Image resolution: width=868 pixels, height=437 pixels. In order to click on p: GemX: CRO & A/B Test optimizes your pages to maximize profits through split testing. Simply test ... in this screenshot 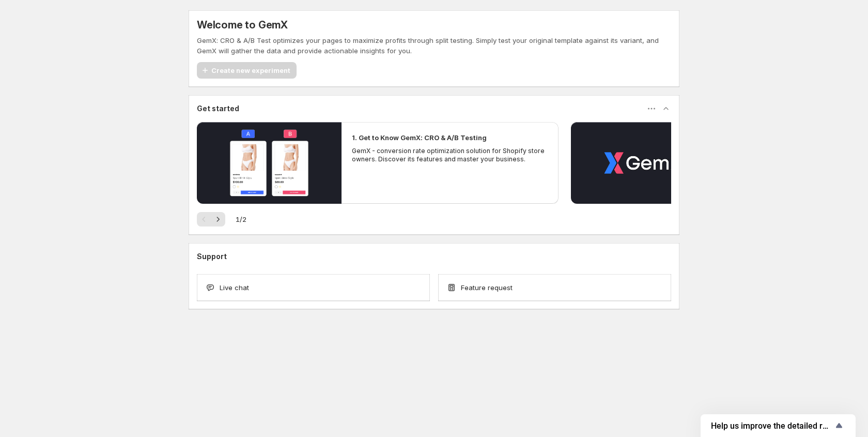, I will do `click(434, 45)`.